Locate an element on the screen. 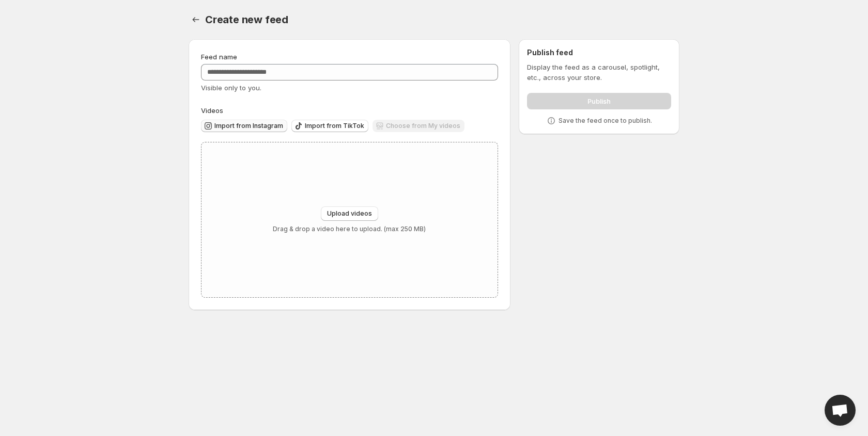  div: Open chat is located at coordinates (840, 410).